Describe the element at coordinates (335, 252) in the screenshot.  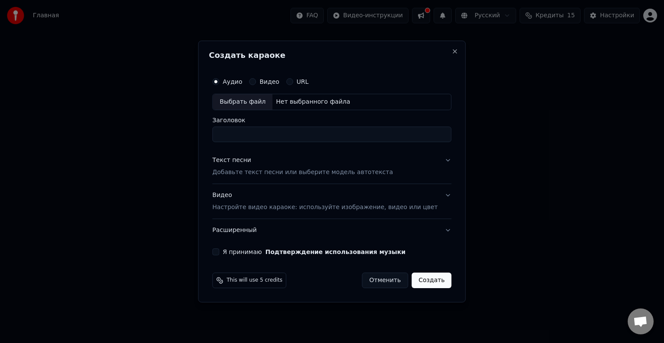
I see `button: Я принимаю` at that location.